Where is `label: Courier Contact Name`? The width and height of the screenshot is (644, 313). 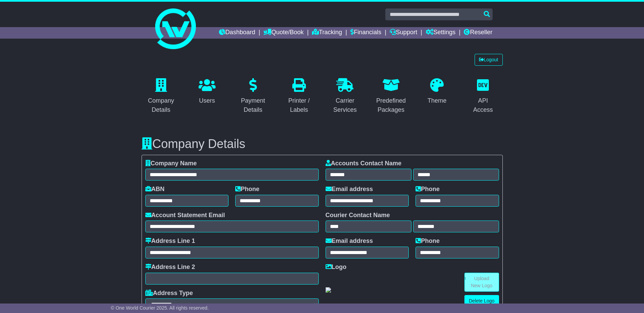 label: Courier Contact Name is located at coordinates (358, 216).